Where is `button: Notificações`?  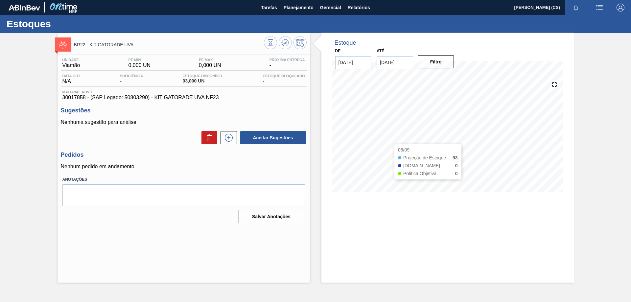
button: Notificações is located at coordinates (576, 8).